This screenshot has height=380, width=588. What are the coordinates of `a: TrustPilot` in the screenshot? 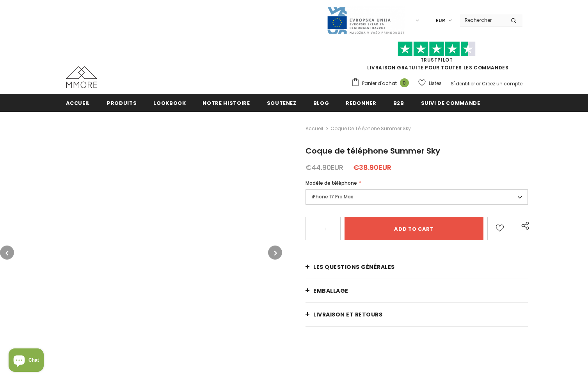 It's located at (436, 60).